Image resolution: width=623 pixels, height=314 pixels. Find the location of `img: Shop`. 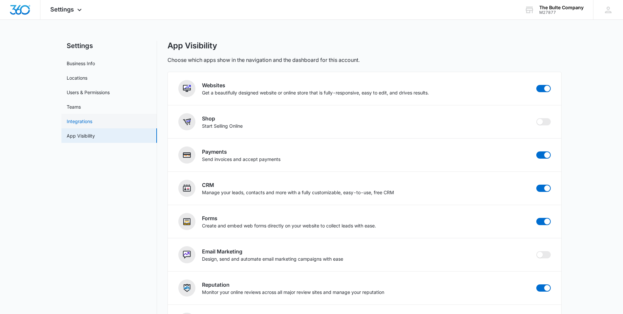

img: Shop is located at coordinates (187, 122).